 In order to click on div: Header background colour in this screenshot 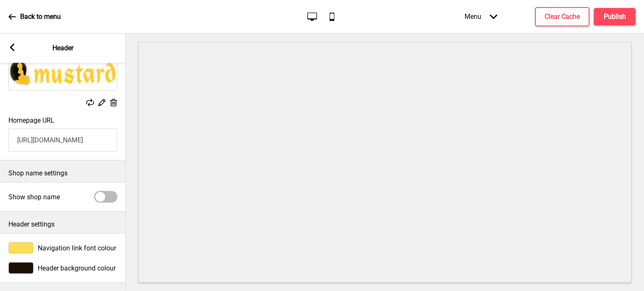, I will do `click(63, 268)`.